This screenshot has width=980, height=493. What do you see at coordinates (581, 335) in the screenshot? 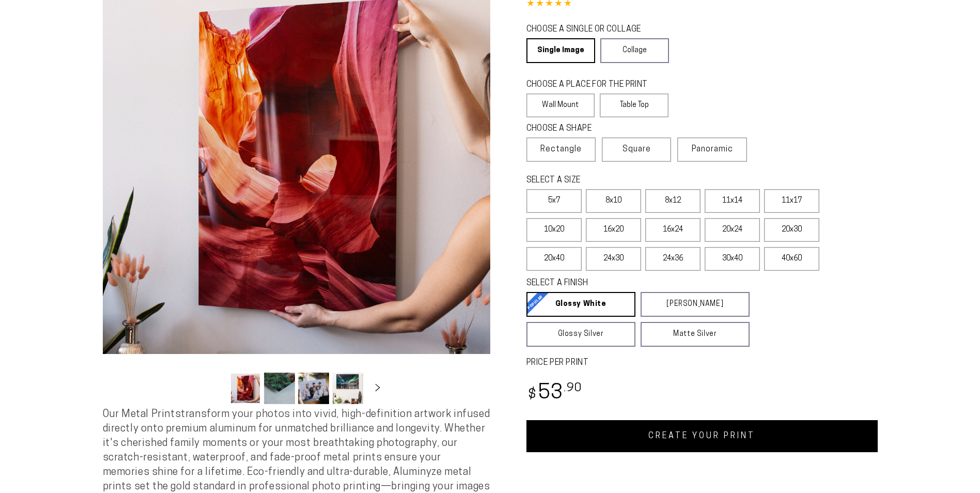
I see `a: Glossy Silver` at bounding box center [581, 335].